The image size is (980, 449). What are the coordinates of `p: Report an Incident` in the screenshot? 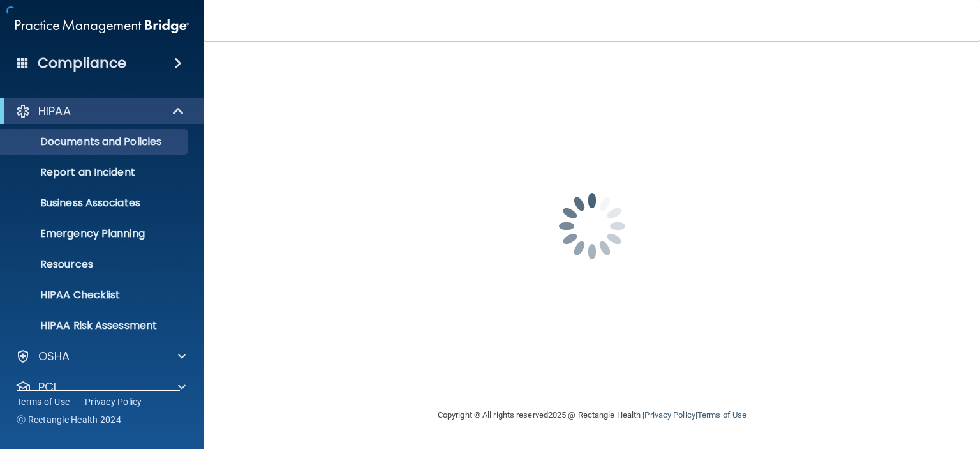 It's located at (95, 173).